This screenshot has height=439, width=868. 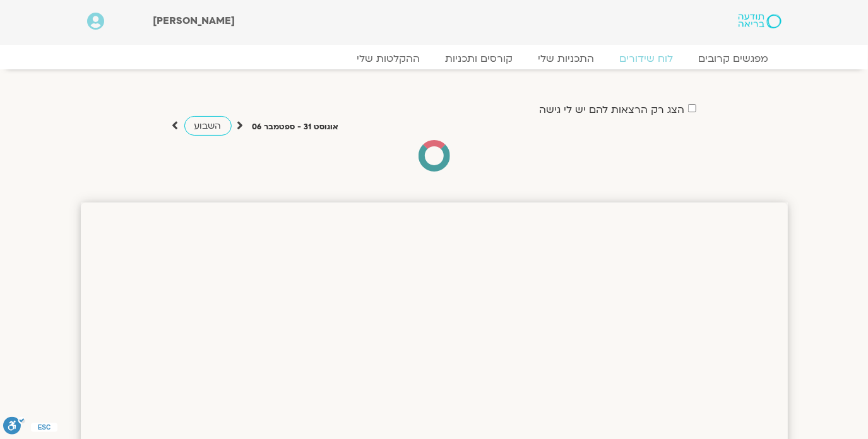 What do you see at coordinates (479, 59) in the screenshot?
I see `a: קורסים ותכניות` at bounding box center [479, 59].